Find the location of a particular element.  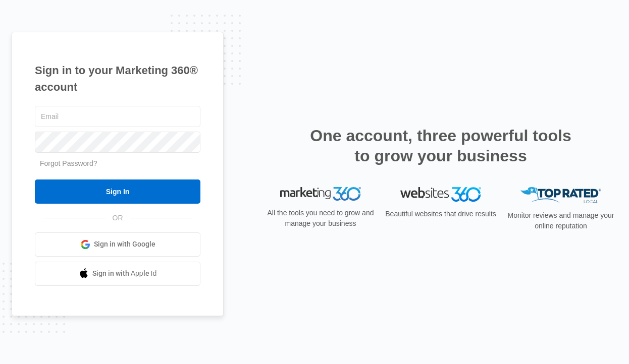

span: Sign in with Google is located at coordinates (125, 244).